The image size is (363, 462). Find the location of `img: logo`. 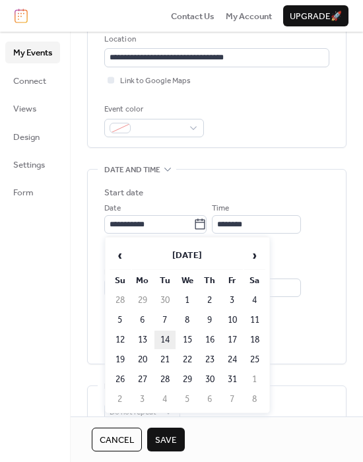

img: logo is located at coordinates (21, 16).